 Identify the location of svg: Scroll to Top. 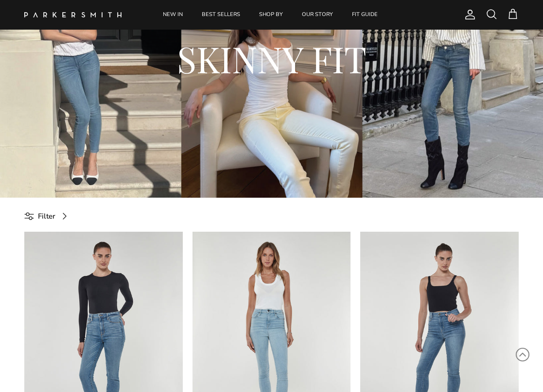
(523, 355).